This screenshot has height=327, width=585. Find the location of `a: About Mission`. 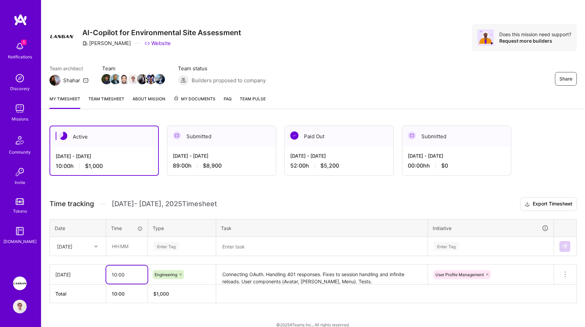

a: About Mission is located at coordinates (149, 102).